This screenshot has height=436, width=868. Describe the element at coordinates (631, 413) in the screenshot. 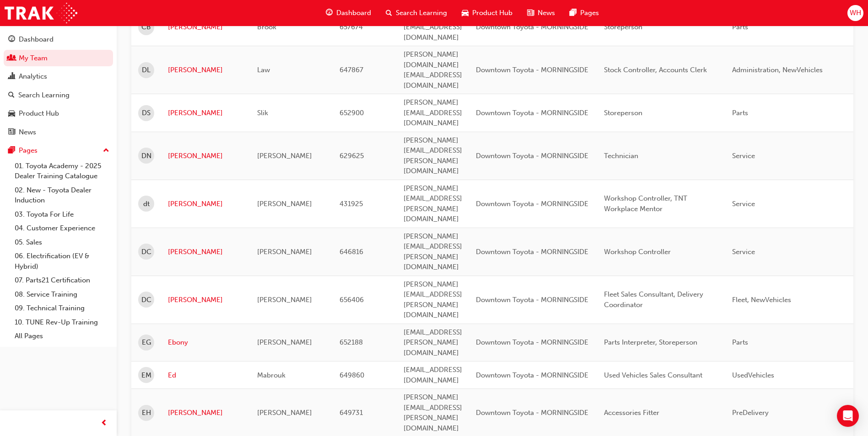

I see `span: Accessories Fitter` at that location.